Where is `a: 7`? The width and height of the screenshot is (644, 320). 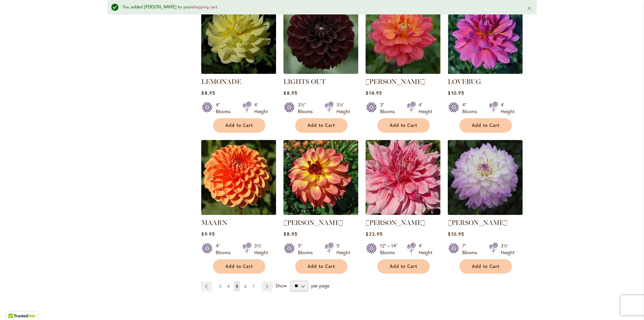 a: 7 is located at coordinates (254, 286).